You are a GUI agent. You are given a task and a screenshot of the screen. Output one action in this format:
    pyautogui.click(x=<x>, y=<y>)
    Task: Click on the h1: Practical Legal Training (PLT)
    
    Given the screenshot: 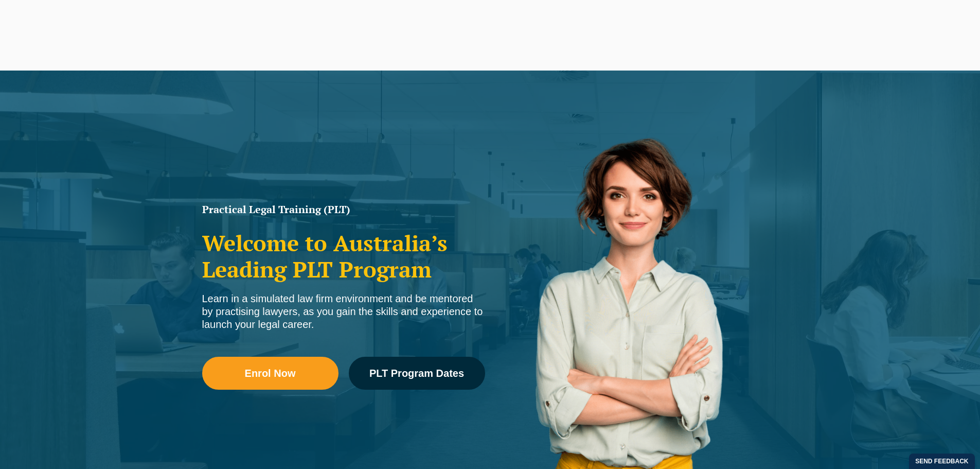 What is the action you would take?
    pyautogui.click(x=344, y=209)
    